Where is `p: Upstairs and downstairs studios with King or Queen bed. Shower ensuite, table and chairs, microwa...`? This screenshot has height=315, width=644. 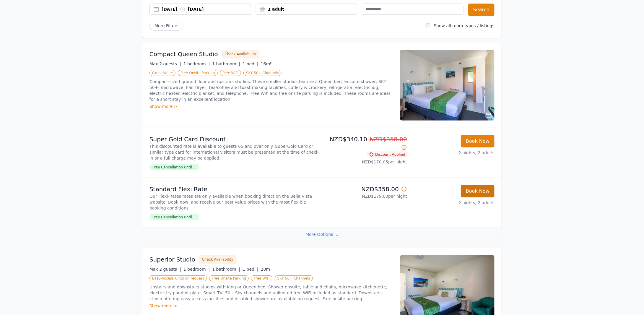
p: Upstairs and downstairs studios with King or Queen bed. Shower ensuite, table and chairs, microwa... is located at coordinates (271, 293).